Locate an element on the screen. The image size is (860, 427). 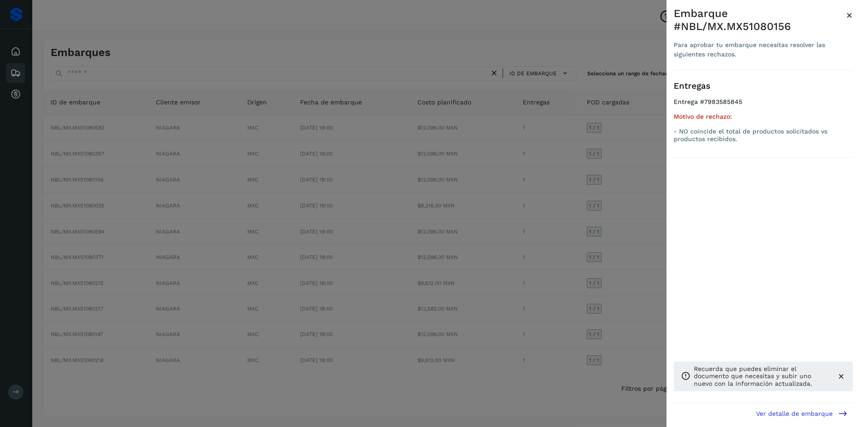
h4: Entrega #7983585845 is located at coordinates (763, 105).